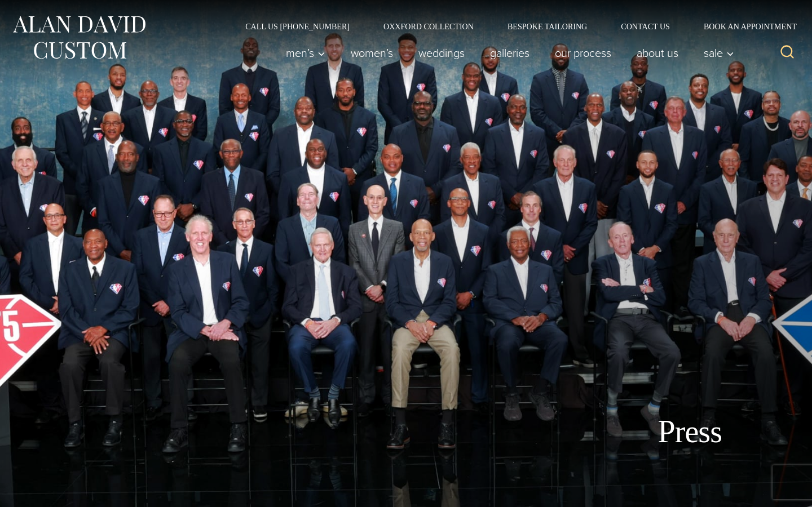 Image resolution: width=812 pixels, height=507 pixels. Describe the element at coordinates (689, 432) in the screenshot. I see `h1: Press` at that location.